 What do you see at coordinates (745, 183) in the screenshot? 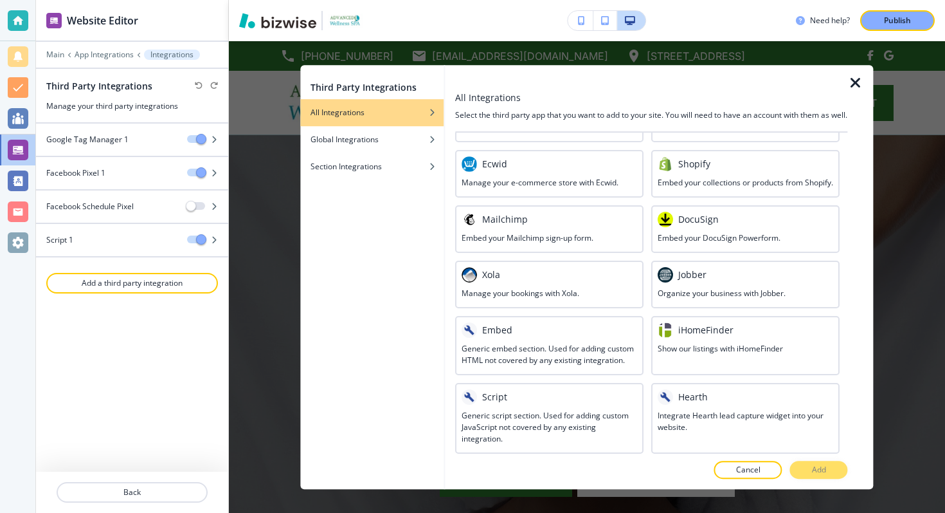
I see `h3: Embed your collections or products from Shopify.` at bounding box center [745, 183].